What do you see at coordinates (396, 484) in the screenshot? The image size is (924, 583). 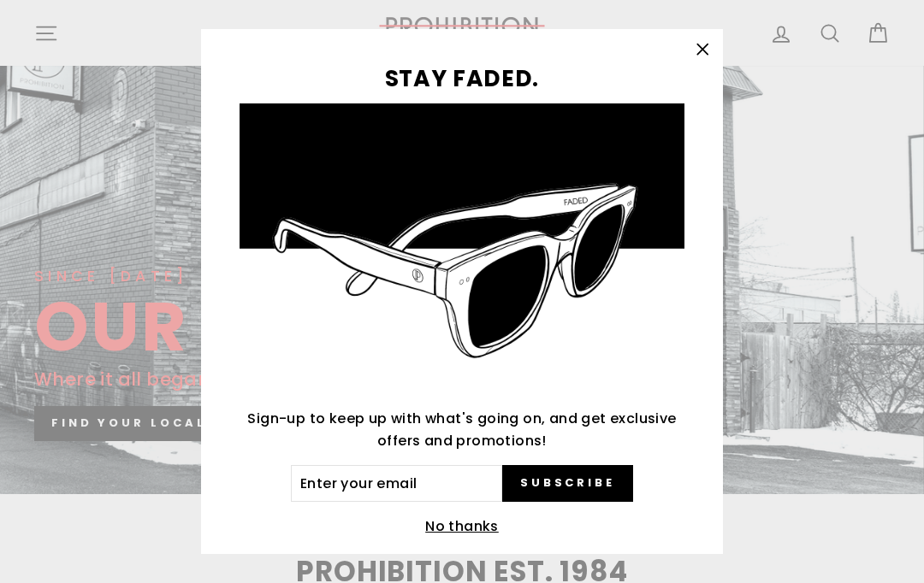 I see `input: Enter your email` at bounding box center [396, 484].